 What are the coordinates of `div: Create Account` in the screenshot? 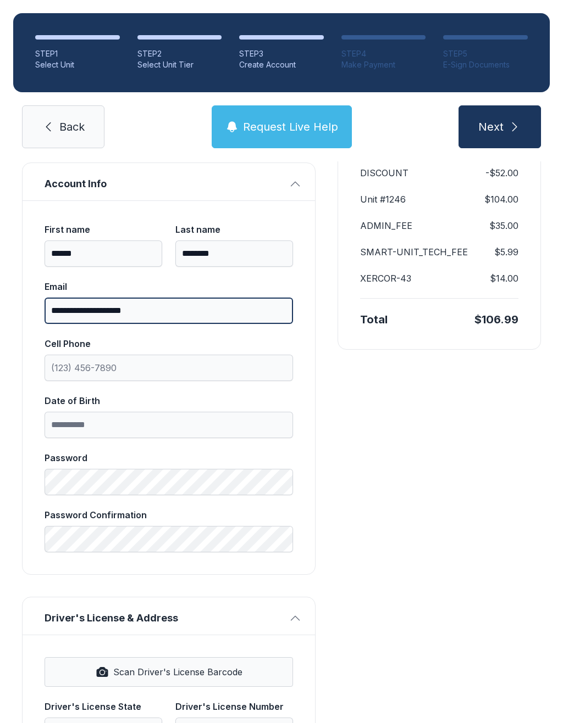 It's located at (281, 65).